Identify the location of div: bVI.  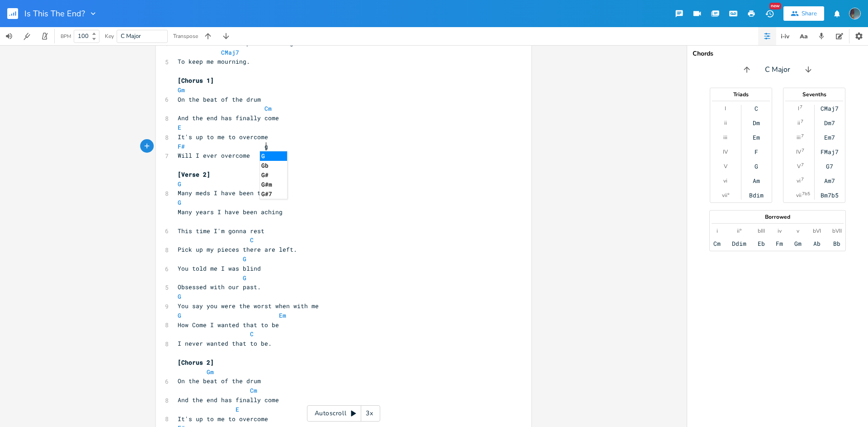
(817, 231).